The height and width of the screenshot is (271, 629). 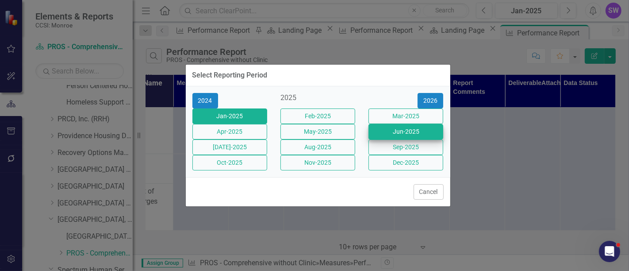 What do you see at coordinates (318, 98) in the screenshot?
I see `div: 2025` at bounding box center [318, 98].